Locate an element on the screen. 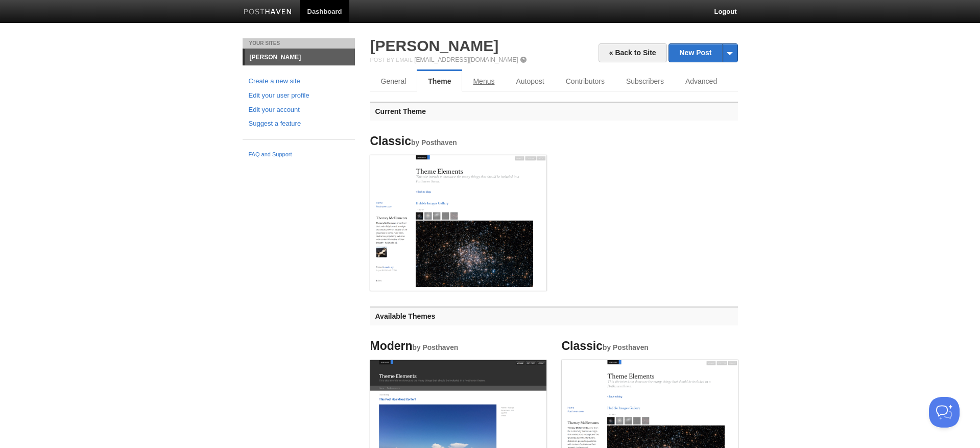 The image size is (980, 448). img: Screenshot is located at coordinates (458, 221).